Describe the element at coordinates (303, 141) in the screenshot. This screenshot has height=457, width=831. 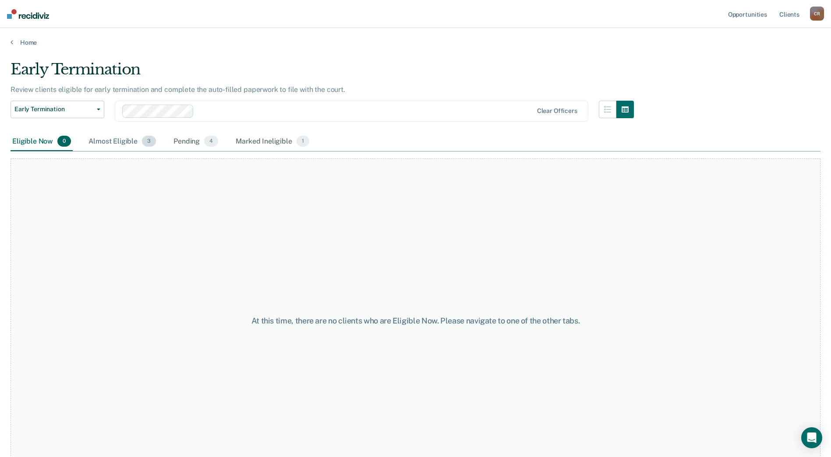
I see `span: 1` at that location.